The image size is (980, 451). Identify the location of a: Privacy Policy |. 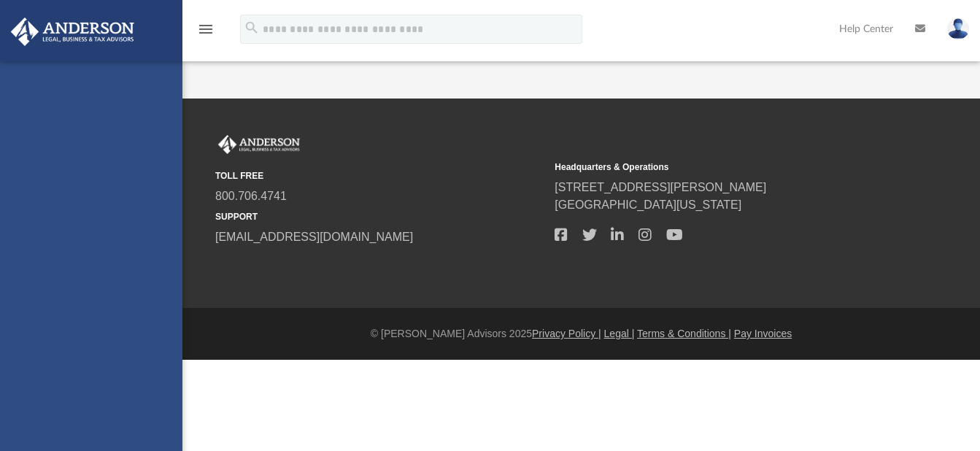
(566, 333).